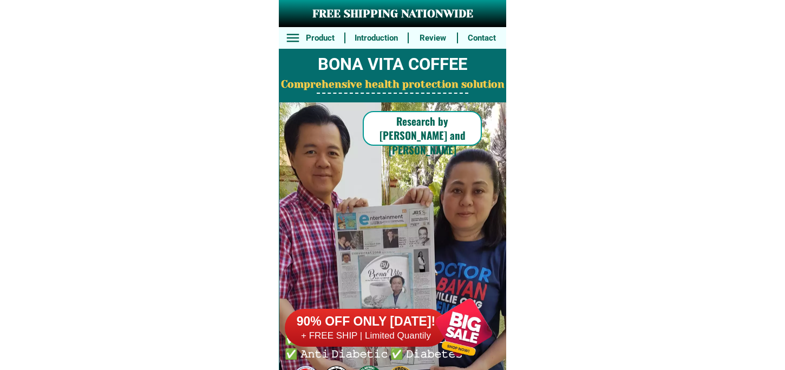 The height and width of the screenshot is (370, 785). I want to click on h6: Contact, so click(482, 38).